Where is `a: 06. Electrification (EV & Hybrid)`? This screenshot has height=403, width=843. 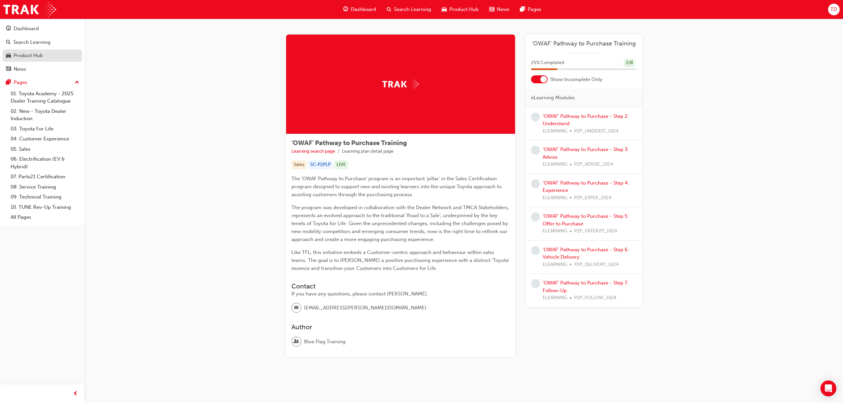 a: 06. Electrification (EV & Hybrid) is located at coordinates (45, 163).